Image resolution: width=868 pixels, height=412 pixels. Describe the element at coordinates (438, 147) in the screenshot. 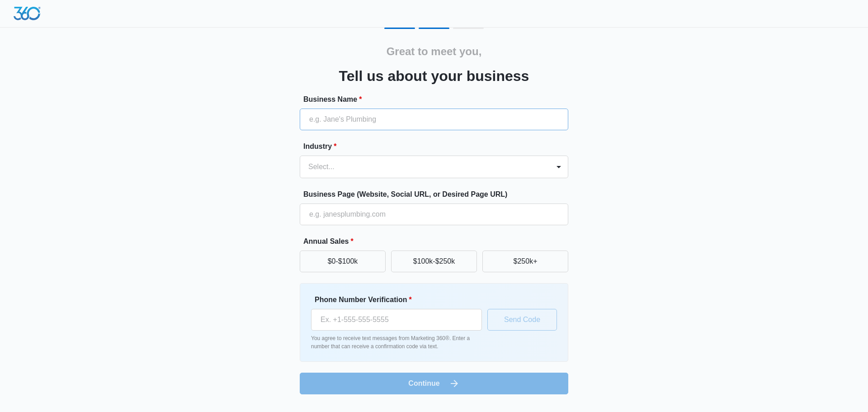

I see `label: Industry` at that location.